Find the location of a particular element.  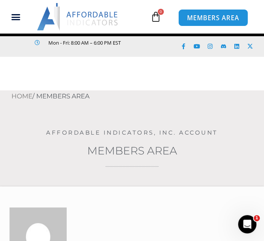

a: MEMBERS AREA is located at coordinates (213, 18).